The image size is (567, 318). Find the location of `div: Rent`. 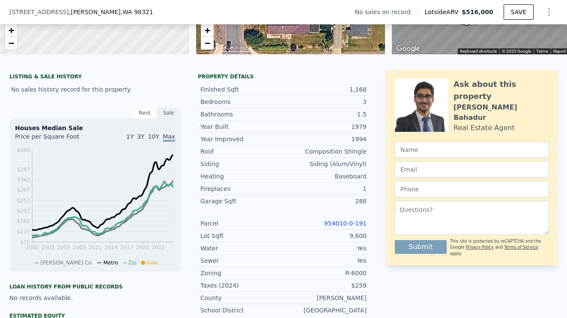

div: Rent is located at coordinates (145, 113).